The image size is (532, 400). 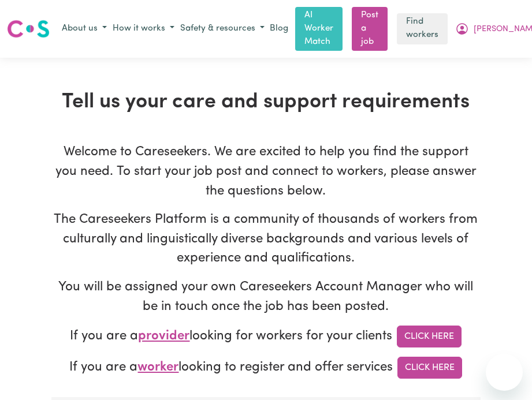 What do you see at coordinates (143, 29) in the screenshot?
I see `button: How it works` at bounding box center [143, 29].